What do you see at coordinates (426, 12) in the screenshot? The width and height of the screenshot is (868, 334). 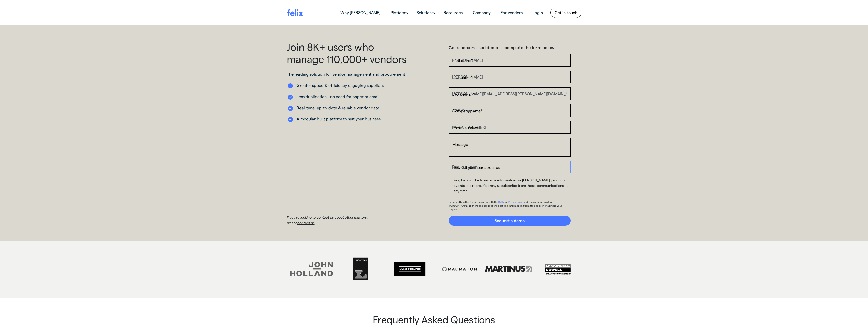 I see `a: Solutions` at bounding box center [426, 12].